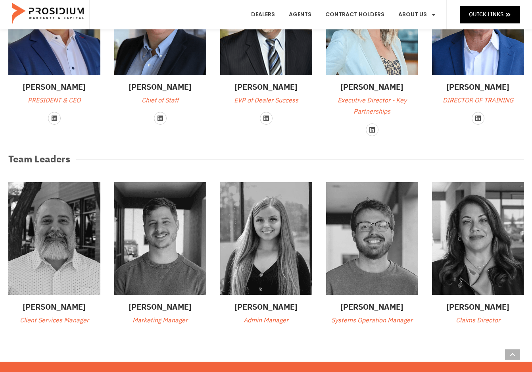  What do you see at coordinates (160, 320) in the screenshot?
I see `p: Marketing Manager` at bounding box center [160, 320].